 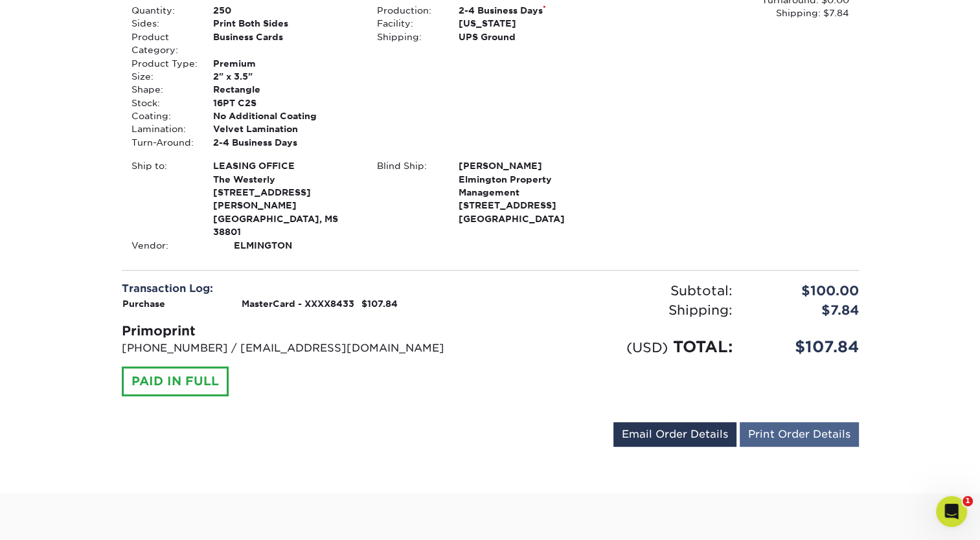 I want to click on div: Product Type:, so click(x=162, y=63).